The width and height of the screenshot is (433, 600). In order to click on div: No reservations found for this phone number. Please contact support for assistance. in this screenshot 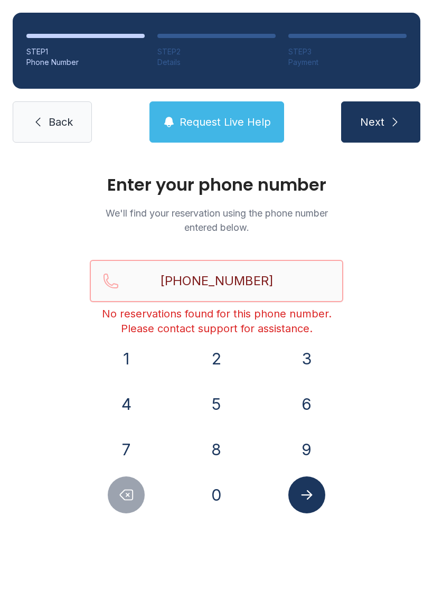, I will do `click(217, 321)`.